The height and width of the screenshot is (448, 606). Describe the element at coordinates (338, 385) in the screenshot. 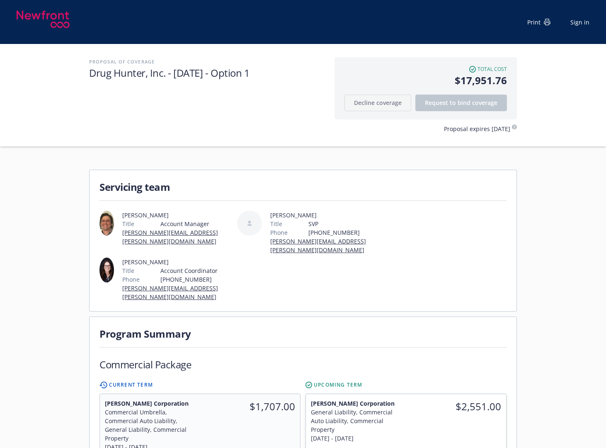

I see `span: Upcoming Term` at that location.